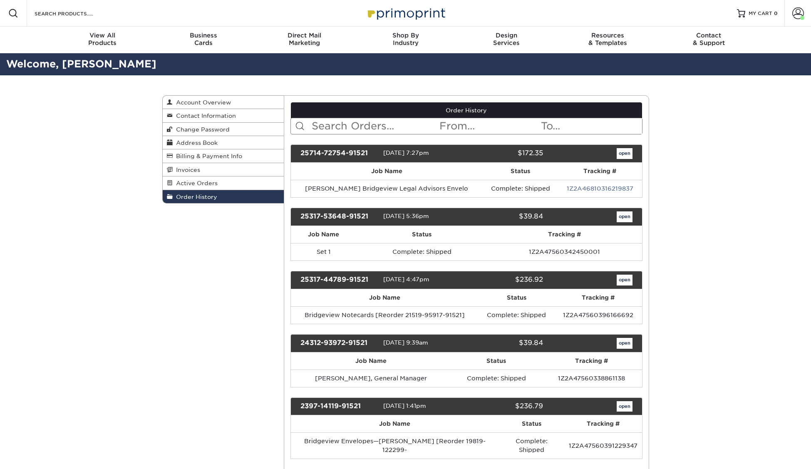  I want to click on span: 0, so click(776, 13).